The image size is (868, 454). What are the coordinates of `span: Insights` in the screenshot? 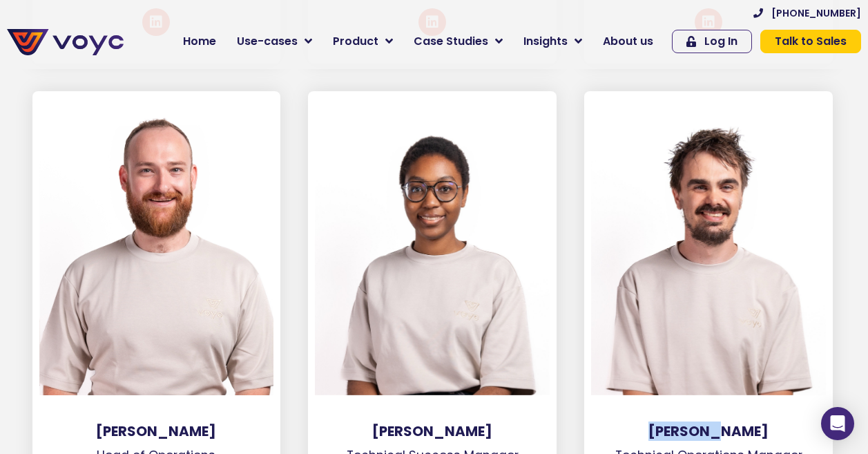 It's located at (546, 42).